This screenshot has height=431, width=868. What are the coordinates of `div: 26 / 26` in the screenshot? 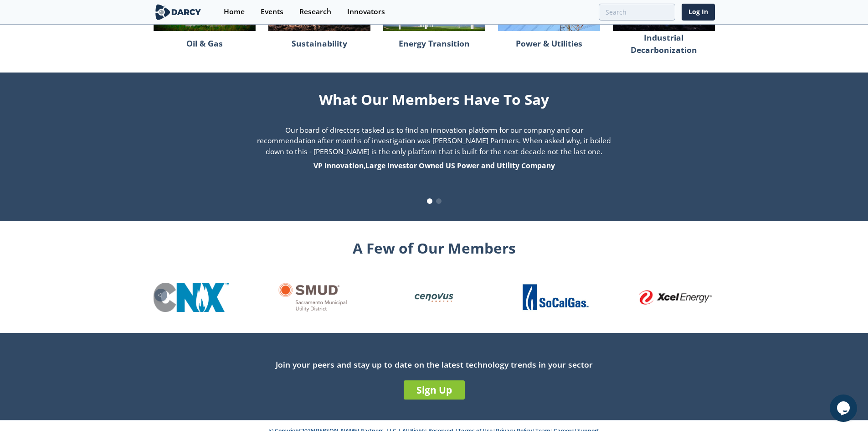 It's located at (677, 297).